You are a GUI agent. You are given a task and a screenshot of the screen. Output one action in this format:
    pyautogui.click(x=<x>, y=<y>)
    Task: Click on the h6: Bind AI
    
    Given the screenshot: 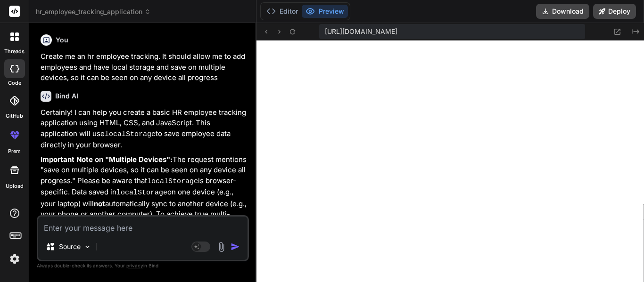 What is the action you would take?
    pyautogui.click(x=67, y=96)
    